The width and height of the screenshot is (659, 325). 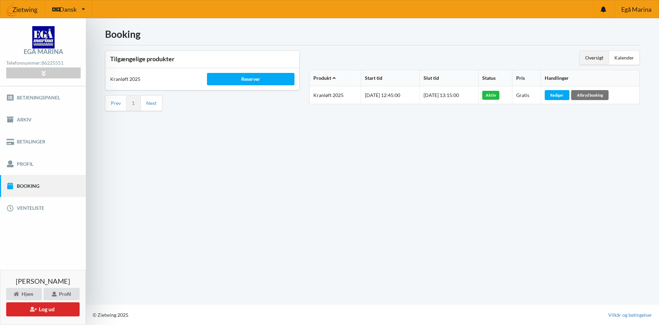 I want to click on span: Kranløft 2025, so click(x=329, y=95).